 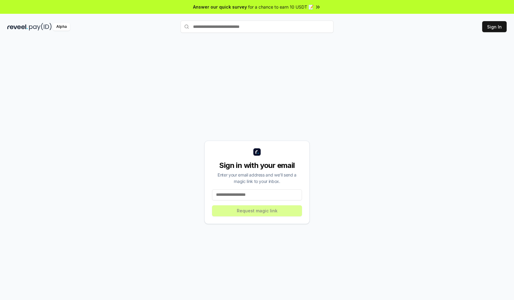 What do you see at coordinates (40, 27) in the screenshot?
I see `img: pay_id` at bounding box center [40, 27].